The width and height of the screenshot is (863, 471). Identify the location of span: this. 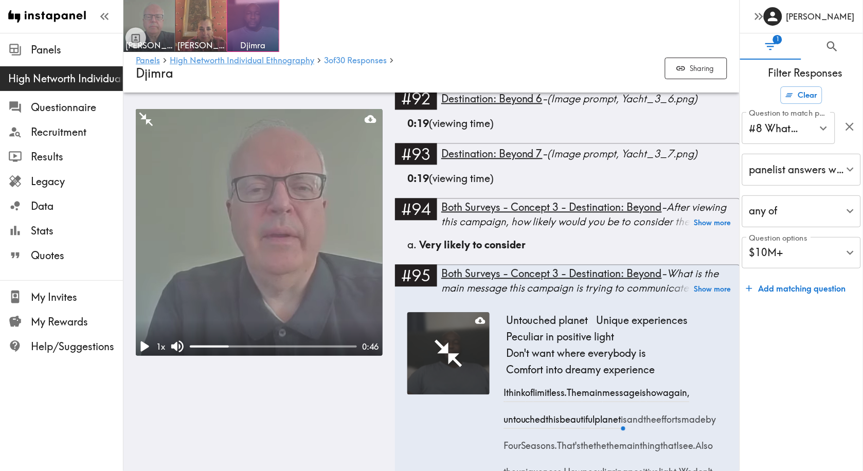
(553, 416).